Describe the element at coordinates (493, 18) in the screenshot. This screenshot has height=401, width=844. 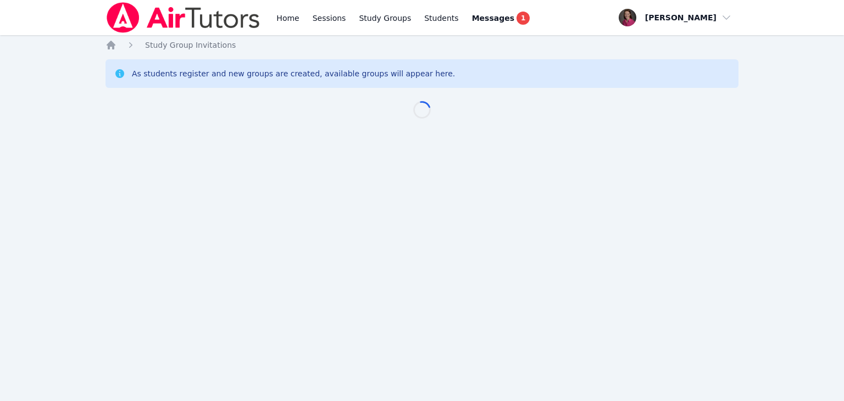
I see `span: Messages` at that location.